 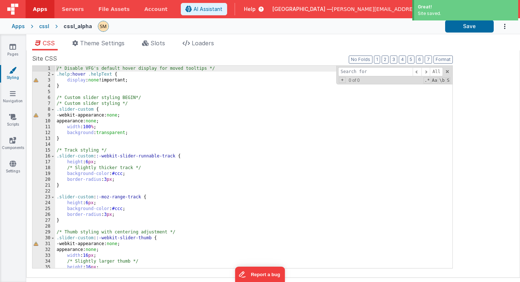 What do you see at coordinates (44, 267) in the screenshot?
I see `div: 35` at bounding box center [44, 267].